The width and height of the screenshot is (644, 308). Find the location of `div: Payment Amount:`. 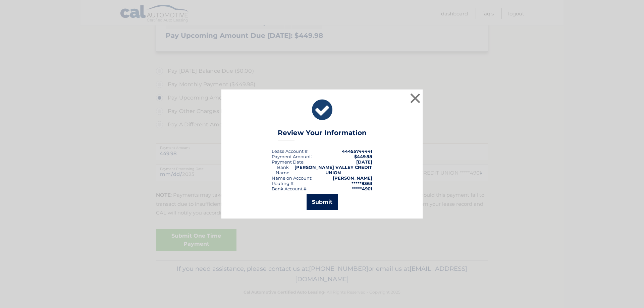

div: Payment Amount: is located at coordinates (292, 157).